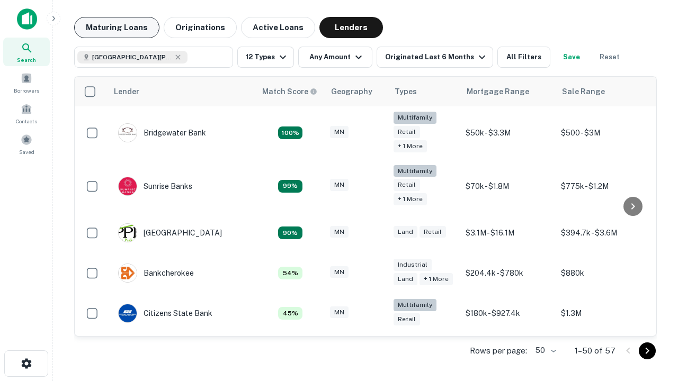 The width and height of the screenshot is (678, 381). Describe the element at coordinates (356, 92) in the screenshot. I see `th: Geography` at that location.